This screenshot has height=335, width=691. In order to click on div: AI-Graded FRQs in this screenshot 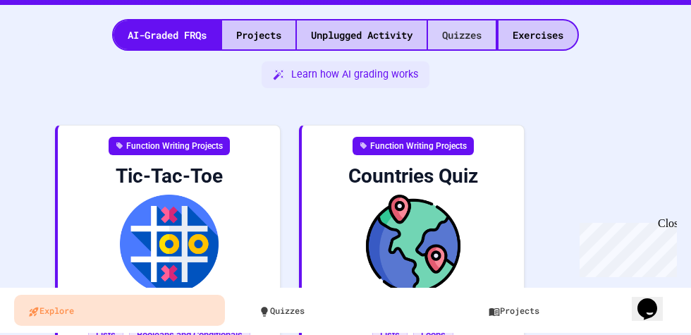, I will do `click(167, 35)`.